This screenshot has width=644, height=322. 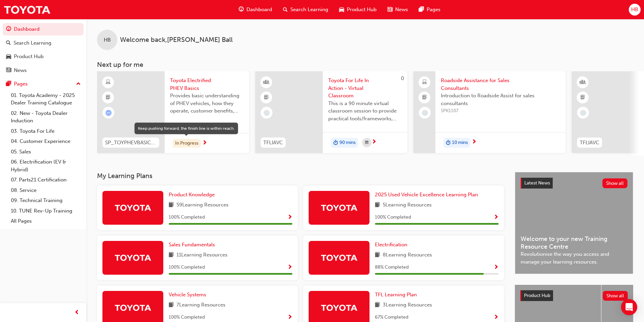 What do you see at coordinates (301, 176) in the screenshot?
I see `h3: My Learning Plans` at bounding box center [301, 176].